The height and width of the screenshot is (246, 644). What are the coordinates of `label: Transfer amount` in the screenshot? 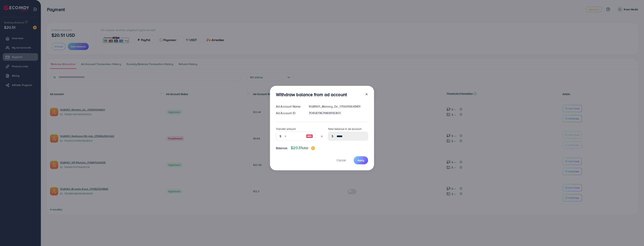 It's located at (286, 129).